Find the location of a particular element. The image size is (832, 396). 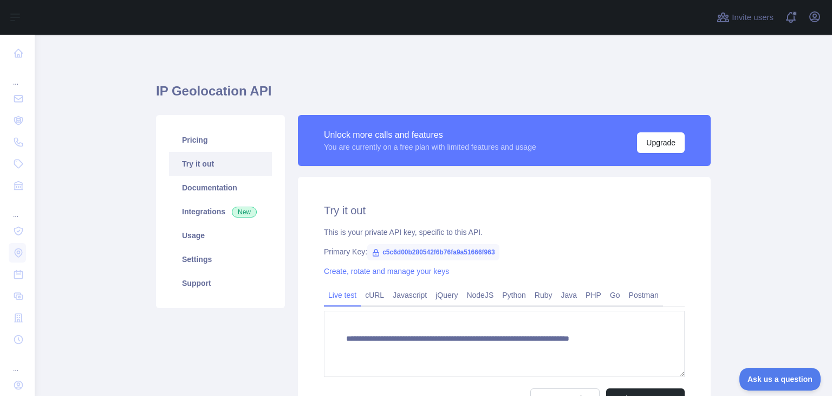

button: Invite users is located at coordinates (745, 17).